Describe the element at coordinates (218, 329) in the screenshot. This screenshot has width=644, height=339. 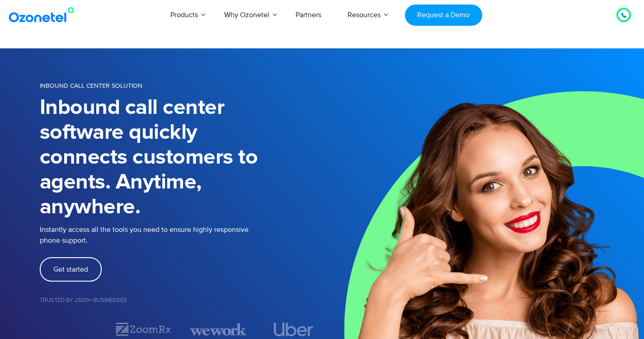
I see `img: wework` at that location.